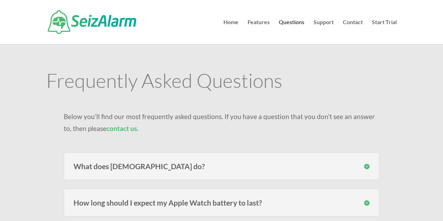 The image size is (443, 221). Describe the element at coordinates (384, 32) in the screenshot. I see `a: Start Trial` at that location.